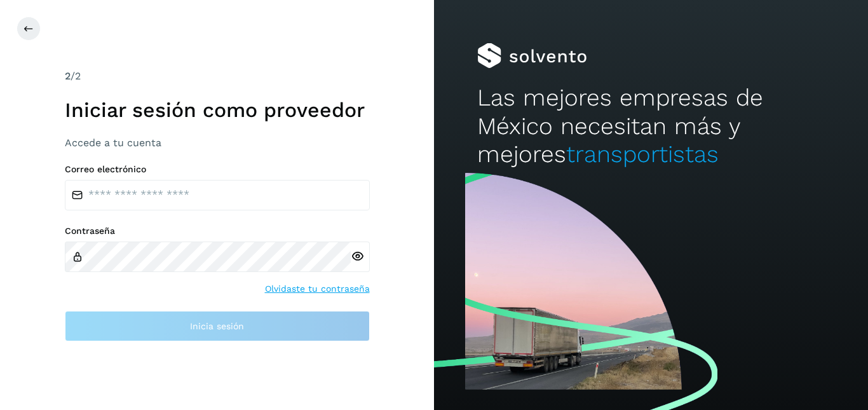  Describe the element at coordinates (642, 154) in the screenshot. I see `span: transportistas` at that location.